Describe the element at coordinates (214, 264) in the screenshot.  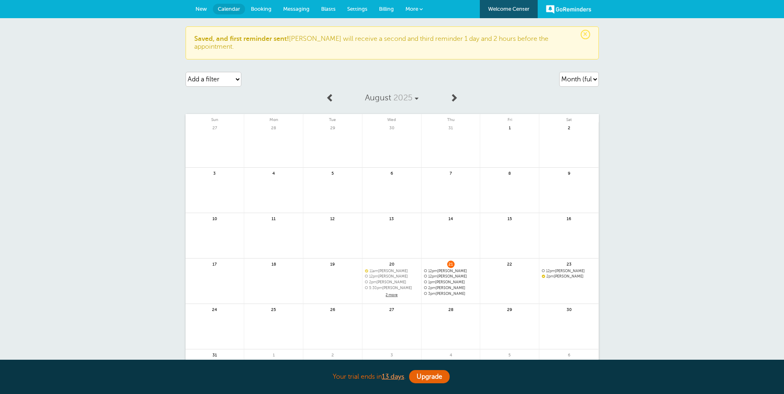
I see `span: 17` at that location.